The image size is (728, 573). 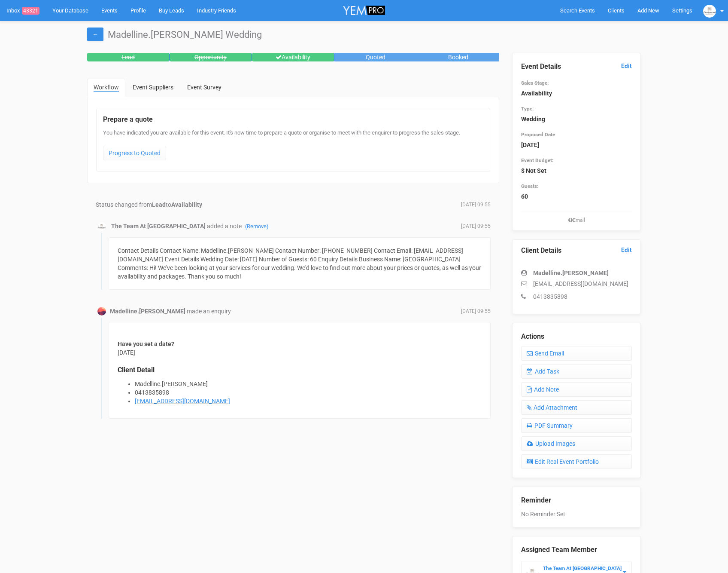 I want to click on a: Event Survey, so click(x=204, y=88).